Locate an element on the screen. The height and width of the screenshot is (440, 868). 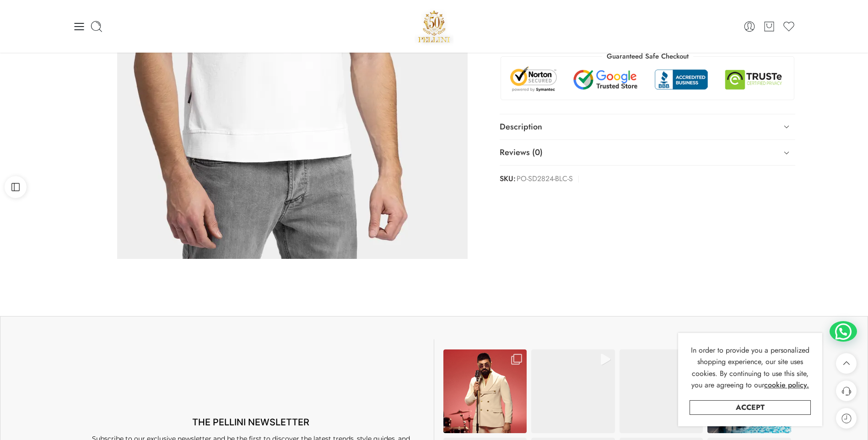
span: THE PELLINI NEWSLETTER is located at coordinates (250, 423).